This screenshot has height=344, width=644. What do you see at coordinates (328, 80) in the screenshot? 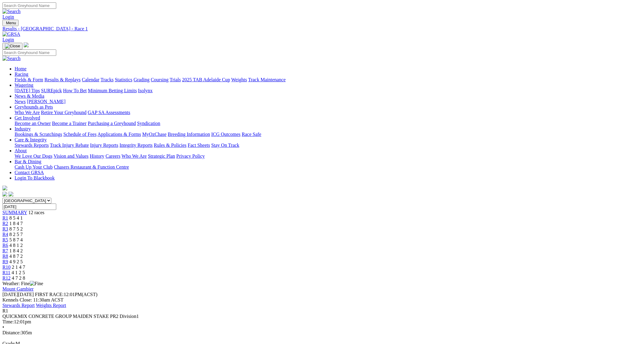
I see `div: Racing` at bounding box center [328, 80].